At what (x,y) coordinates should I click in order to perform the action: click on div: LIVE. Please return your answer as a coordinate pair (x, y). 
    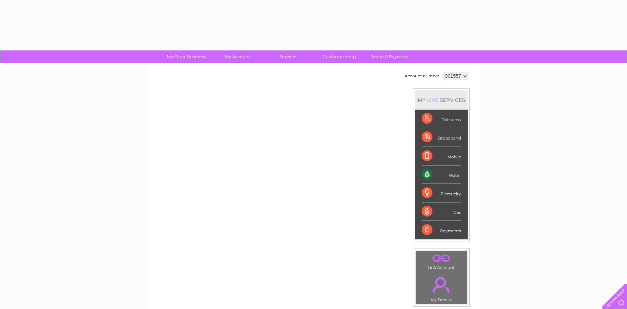
    Looking at the image, I should click on (433, 100).